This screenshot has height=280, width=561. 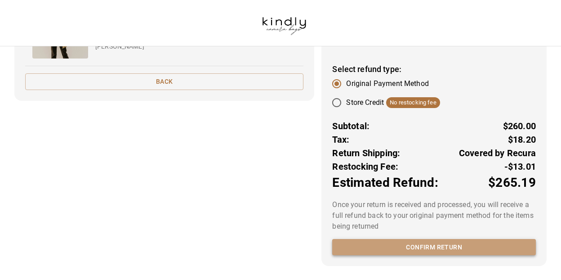 I want to click on p: Tax:, so click(x=341, y=139).